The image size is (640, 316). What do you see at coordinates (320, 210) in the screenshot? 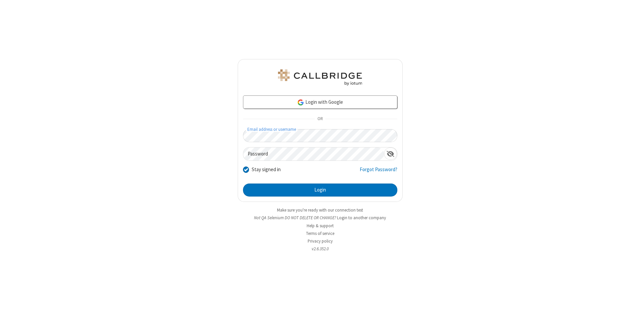
I see `a: Make sure you're ready with our connection test` at bounding box center [320, 210].